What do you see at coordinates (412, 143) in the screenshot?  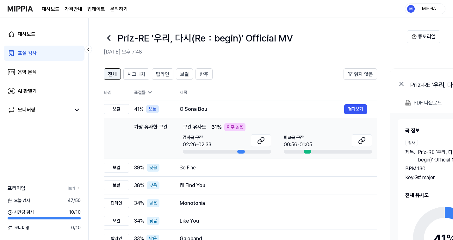 I see `div: 검사` at bounding box center [412, 143].